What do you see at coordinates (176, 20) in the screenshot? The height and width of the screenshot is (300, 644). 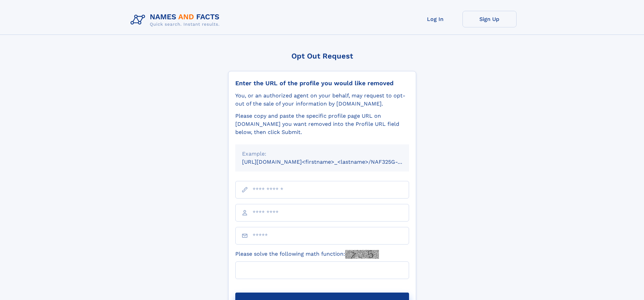 I see `img: Logo Names and Facts` at bounding box center [176, 20].